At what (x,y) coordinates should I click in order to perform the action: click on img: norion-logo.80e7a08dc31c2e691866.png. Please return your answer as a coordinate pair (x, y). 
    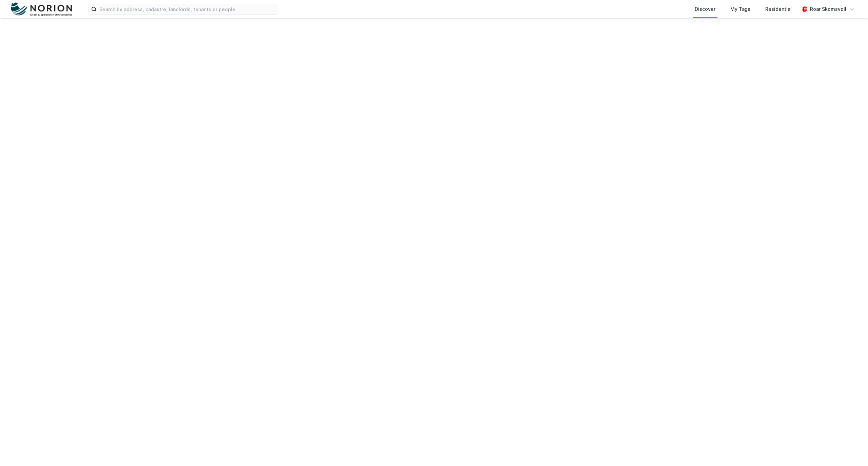
    Looking at the image, I should click on (42, 10).